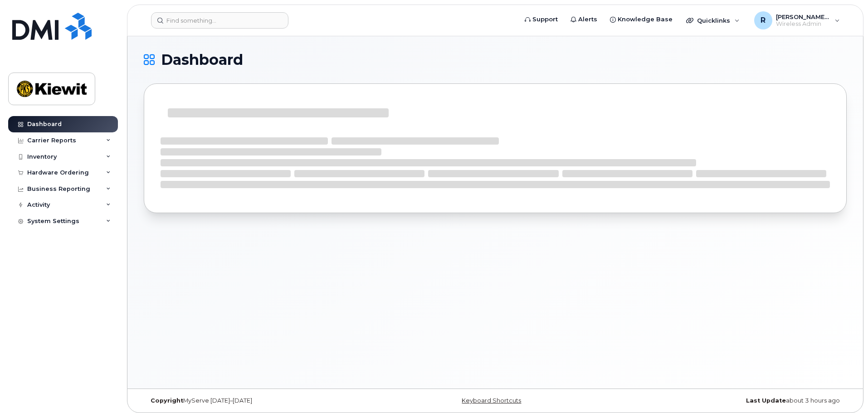  I want to click on div: about 3 hours ago, so click(729, 400).